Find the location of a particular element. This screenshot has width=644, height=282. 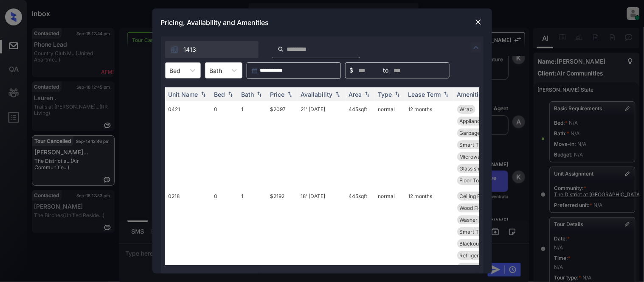

div: Bed is located at coordinates (220, 94).